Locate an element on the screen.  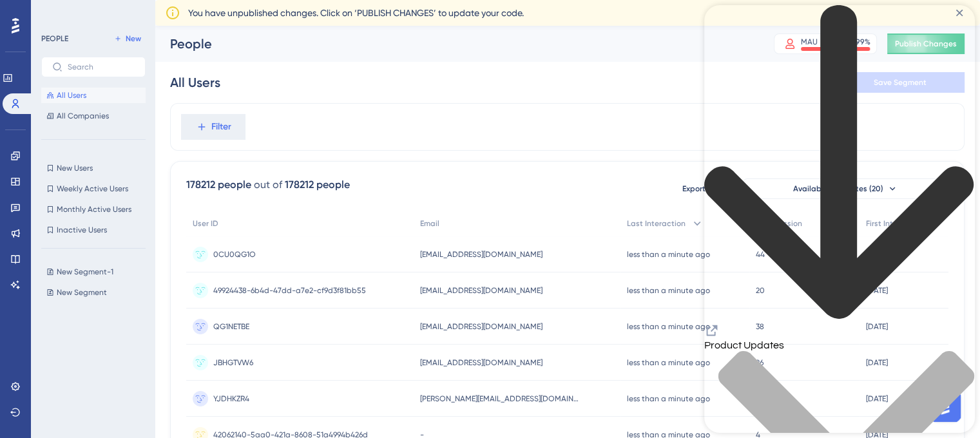
button: New Segment-1 is located at coordinates (97, 272).